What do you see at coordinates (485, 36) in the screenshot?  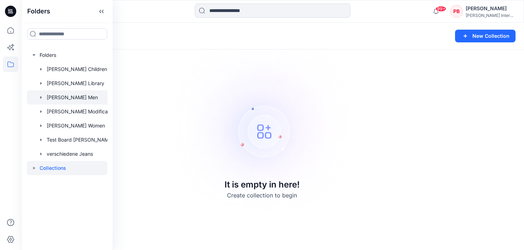 I see `button: New Collection` at bounding box center [485, 36].